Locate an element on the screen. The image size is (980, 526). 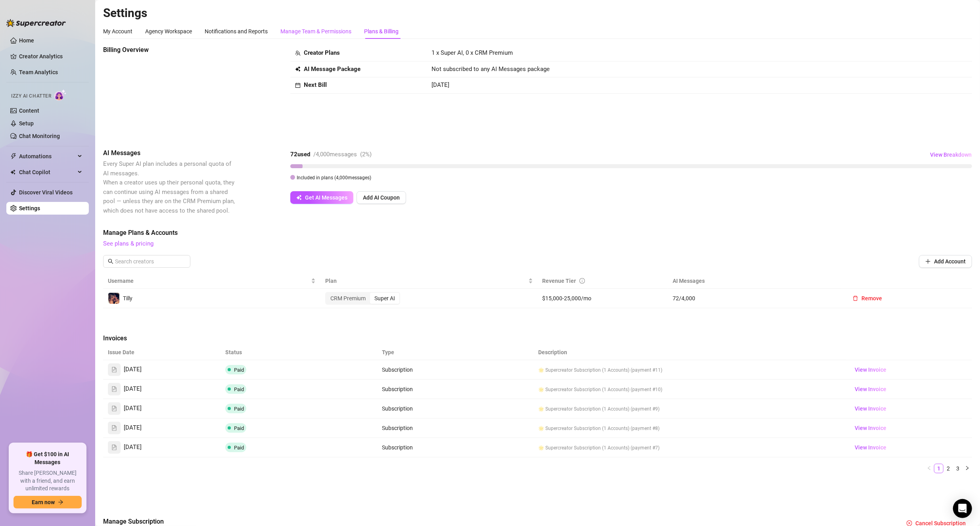
span: 1 x Super AI, 0 x CRM Premium is located at coordinates (472, 52).